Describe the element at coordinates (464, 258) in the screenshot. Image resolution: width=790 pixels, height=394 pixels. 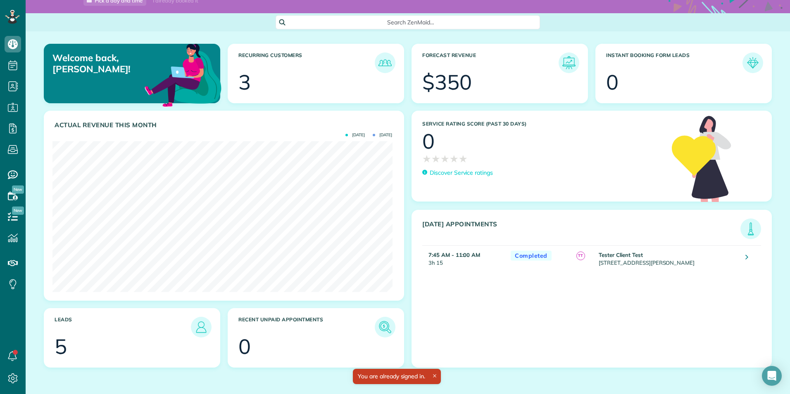
I see `td: 3h 15` at that location.